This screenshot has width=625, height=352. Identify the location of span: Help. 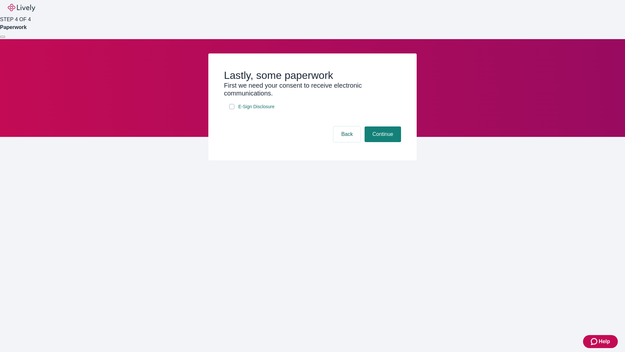
(604, 341).